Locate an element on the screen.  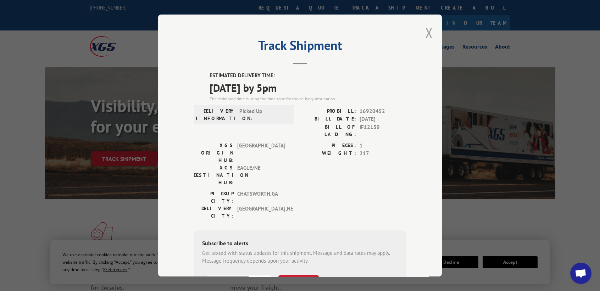
label: BILL DATE: is located at coordinates (328, 119).